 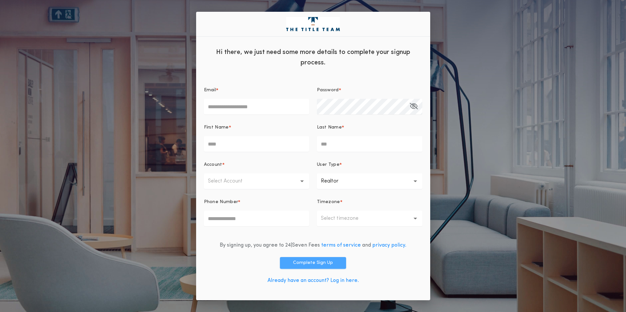 I want to click on button: Select timezone, so click(x=370, y=219).